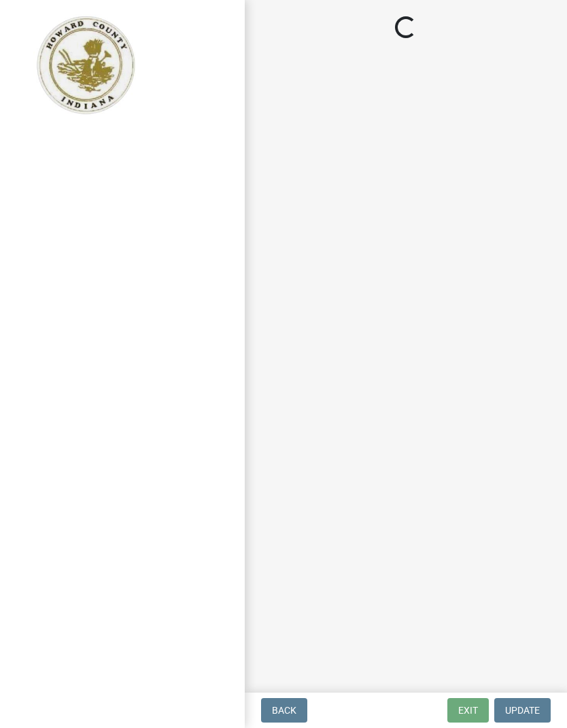 This screenshot has width=567, height=728. What do you see at coordinates (522, 710) in the screenshot?
I see `span: Update` at bounding box center [522, 710].